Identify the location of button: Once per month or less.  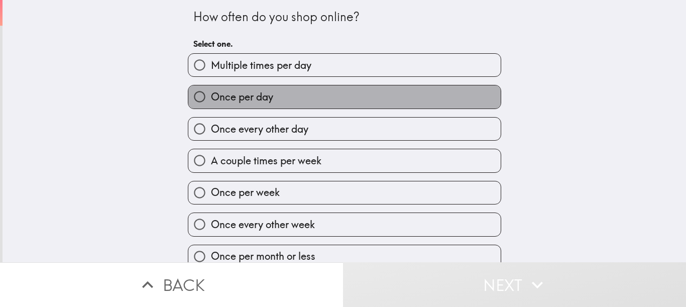
(345, 256).